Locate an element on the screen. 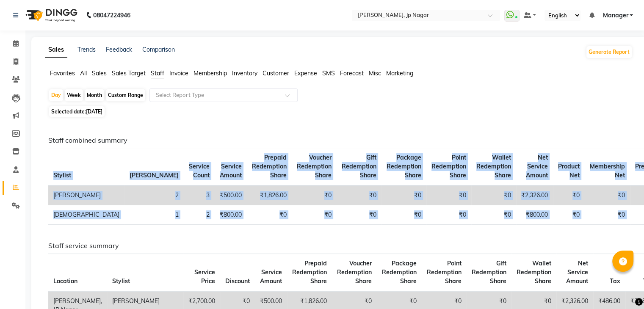 Image resolution: width=644 pixels, height=309 pixels. div: Week is located at coordinates (74, 95).